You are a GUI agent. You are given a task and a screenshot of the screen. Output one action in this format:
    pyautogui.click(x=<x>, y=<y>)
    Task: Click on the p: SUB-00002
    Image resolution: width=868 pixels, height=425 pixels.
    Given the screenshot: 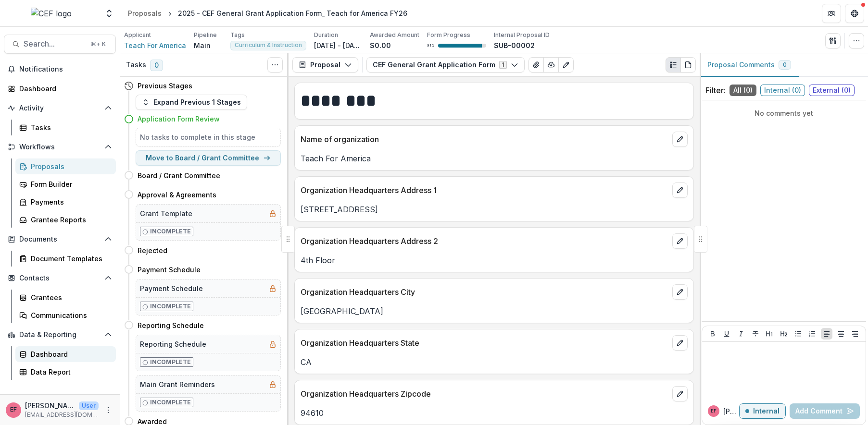 What is the action you would take?
    pyautogui.click(x=514, y=45)
    